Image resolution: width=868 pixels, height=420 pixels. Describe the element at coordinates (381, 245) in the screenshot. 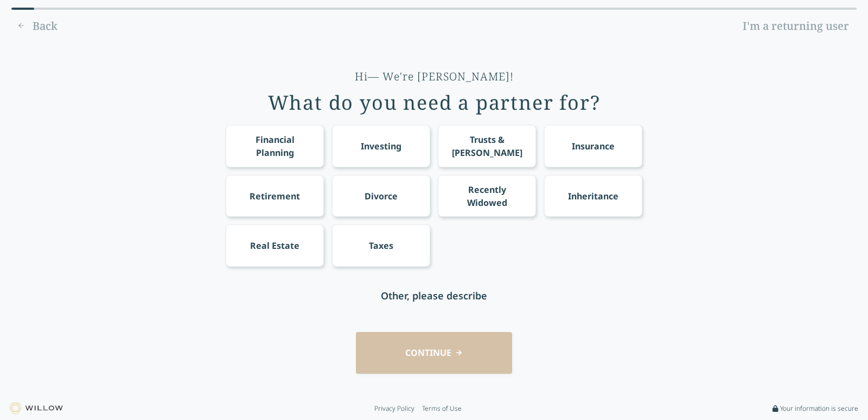

I see `div: Taxes` at that location.